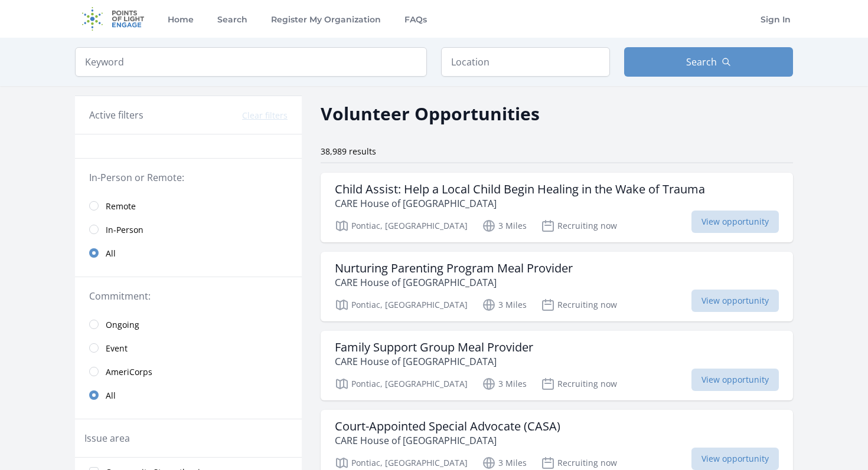 This screenshot has height=470, width=868. Describe the element at coordinates (188, 230) in the screenshot. I see `a: In-Person` at that location.